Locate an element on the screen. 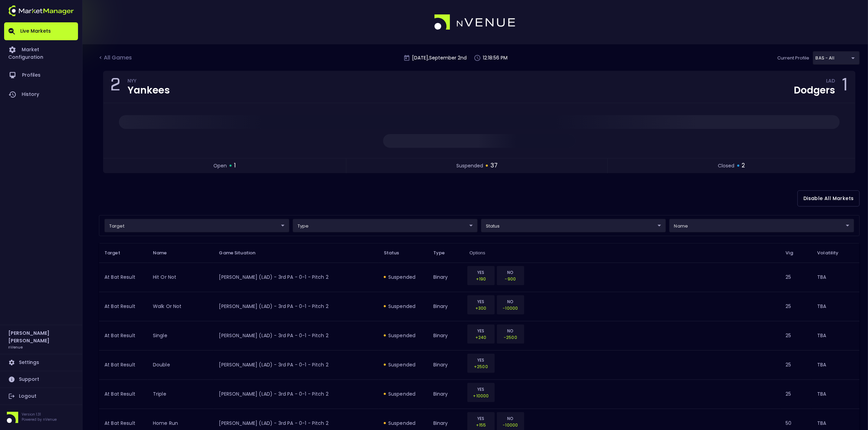 The image size is (868, 430). p: -2500 is located at coordinates (510, 337).